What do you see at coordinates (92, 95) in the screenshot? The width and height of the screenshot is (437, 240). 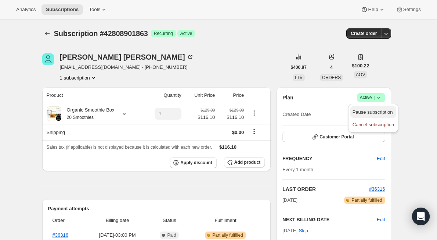 I see `th: Product` at bounding box center [92, 95].